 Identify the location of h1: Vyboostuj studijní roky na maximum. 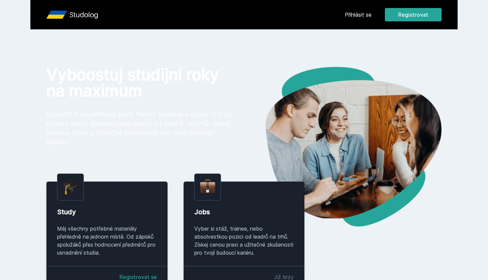
(140, 83).